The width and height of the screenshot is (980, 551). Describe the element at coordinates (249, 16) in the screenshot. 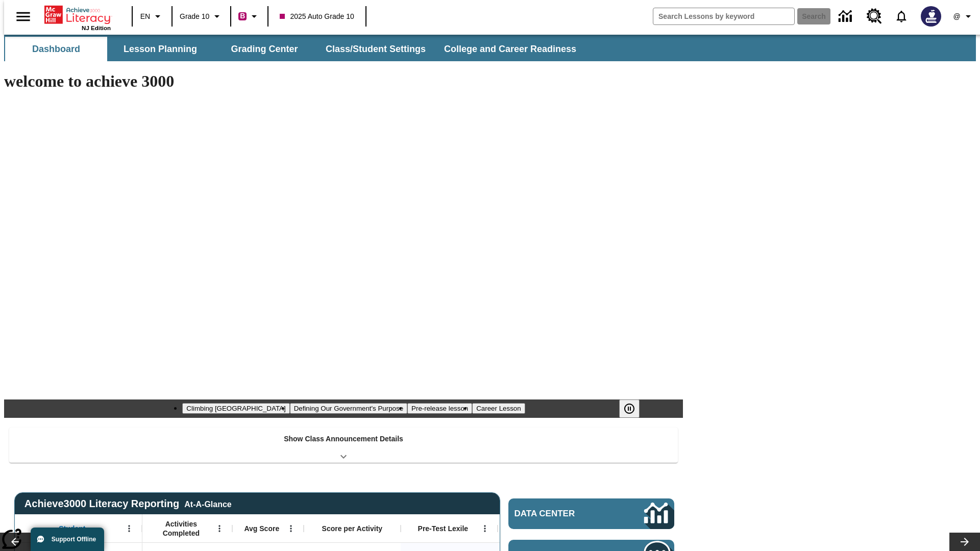

I see `button: Boost Class color is violet red. Change class color` at that location.